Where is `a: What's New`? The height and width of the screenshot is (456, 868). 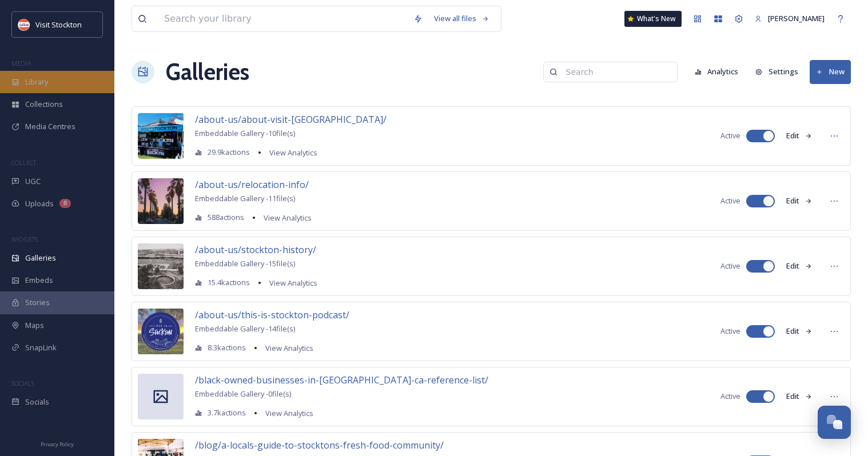
a: What's New is located at coordinates (653, 18).